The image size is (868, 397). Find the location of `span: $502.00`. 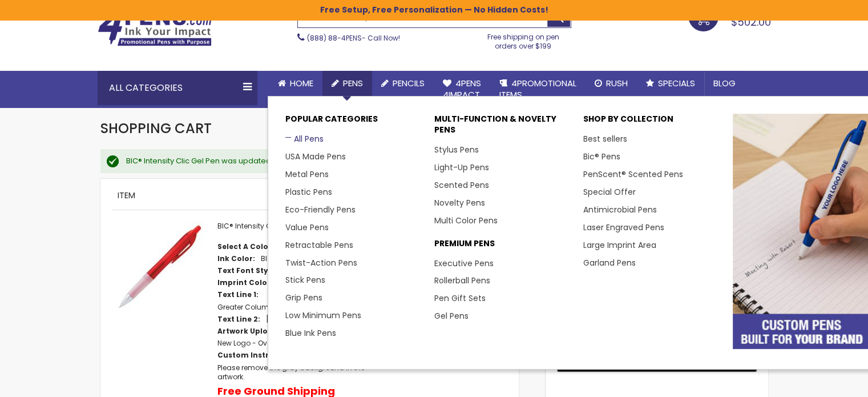

span: $502.00 is located at coordinates (751, 22).